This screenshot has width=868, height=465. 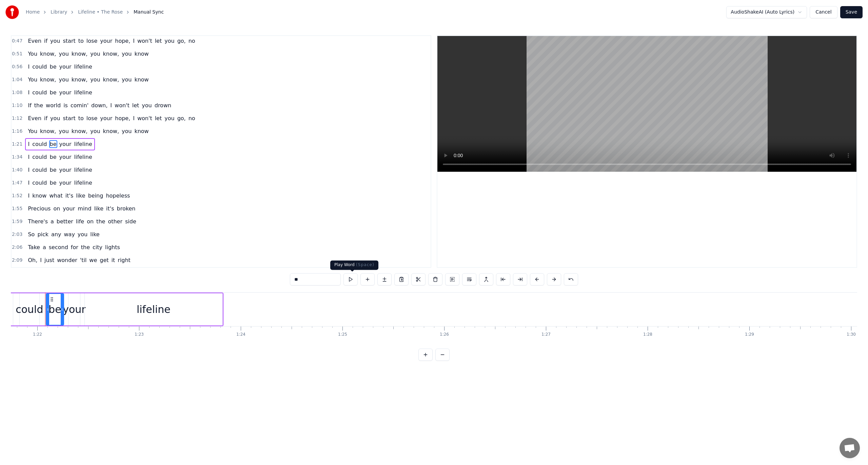 I want to click on span: just, so click(x=50, y=260).